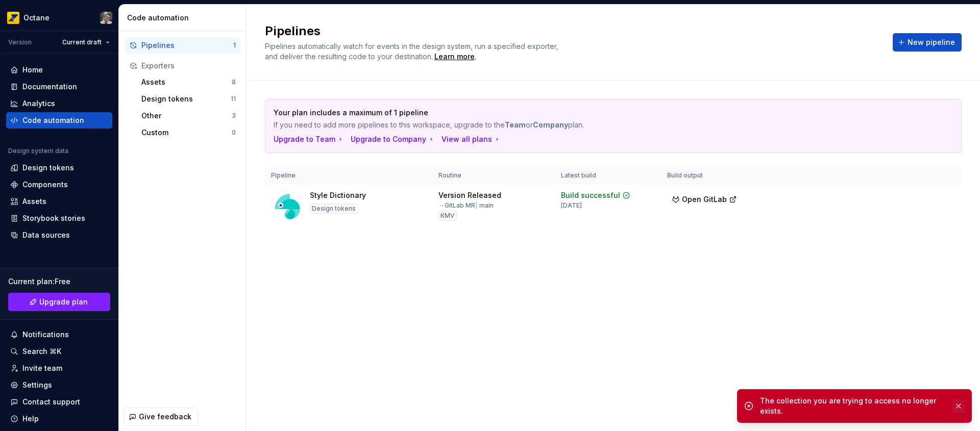 This screenshot has height=431, width=980. Describe the element at coordinates (234, 116) in the screenshot. I see `div: 3` at that location.